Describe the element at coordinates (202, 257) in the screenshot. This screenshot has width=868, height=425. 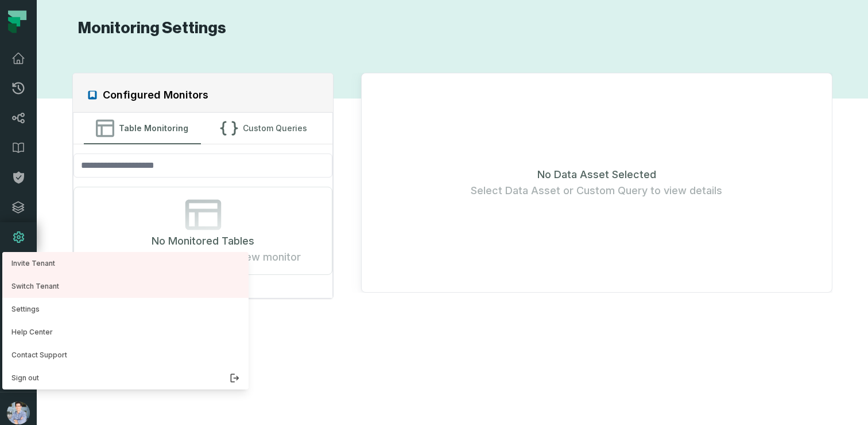
I see `span: Search for a table to add a new monitor` at that location.